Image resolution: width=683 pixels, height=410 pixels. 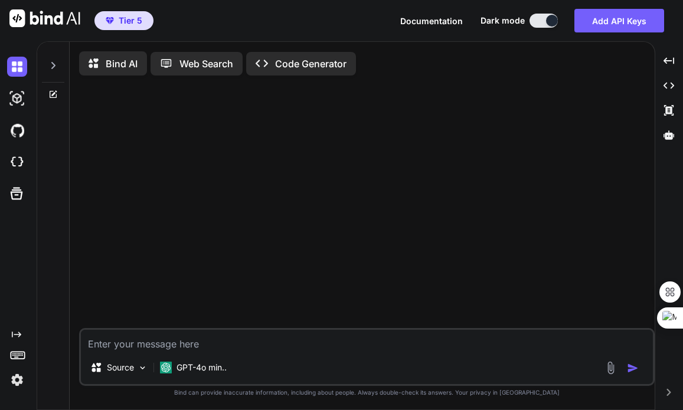 I want to click on p: Bind can provide inaccurate information, including about people. Always double-check its answers...., so click(x=367, y=393).